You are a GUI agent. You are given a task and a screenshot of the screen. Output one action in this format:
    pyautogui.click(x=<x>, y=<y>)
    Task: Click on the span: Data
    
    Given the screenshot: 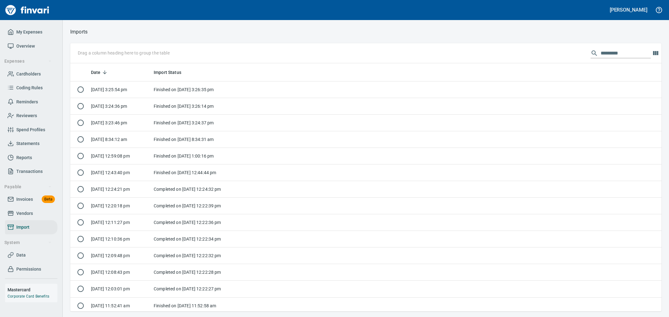 What is the action you would take?
    pyautogui.click(x=21, y=255)
    